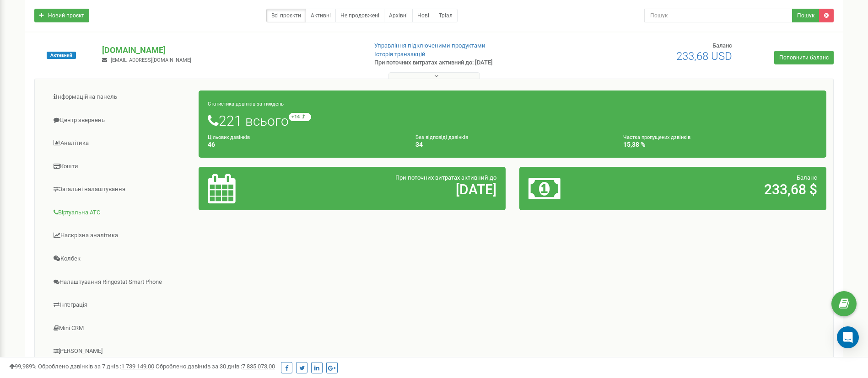  Describe the element at coordinates (120, 143) in the screenshot. I see `a: Аналiтика` at that location.